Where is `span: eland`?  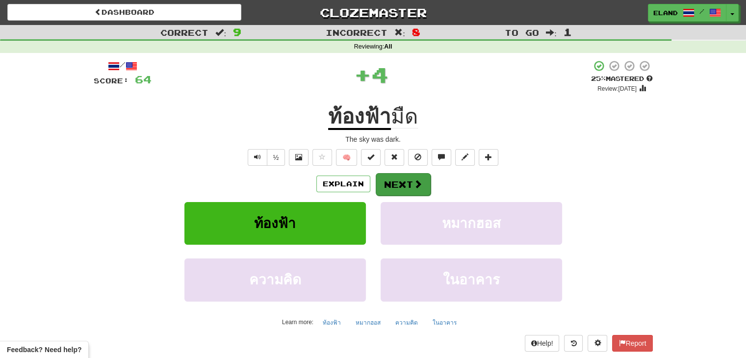 span: eland is located at coordinates (665, 13).